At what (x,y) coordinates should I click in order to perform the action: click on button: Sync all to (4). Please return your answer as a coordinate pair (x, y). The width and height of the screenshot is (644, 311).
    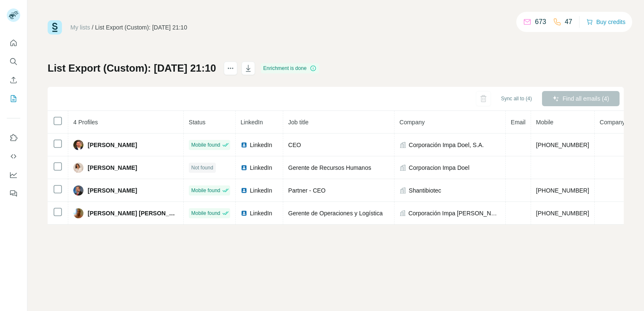
    Looking at the image, I should click on (516, 99).